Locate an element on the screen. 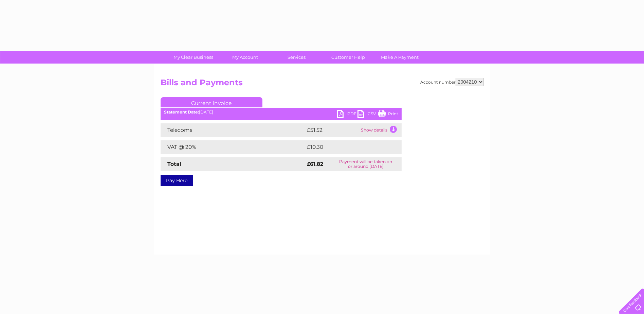  a: Make A Payment is located at coordinates (399, 57).